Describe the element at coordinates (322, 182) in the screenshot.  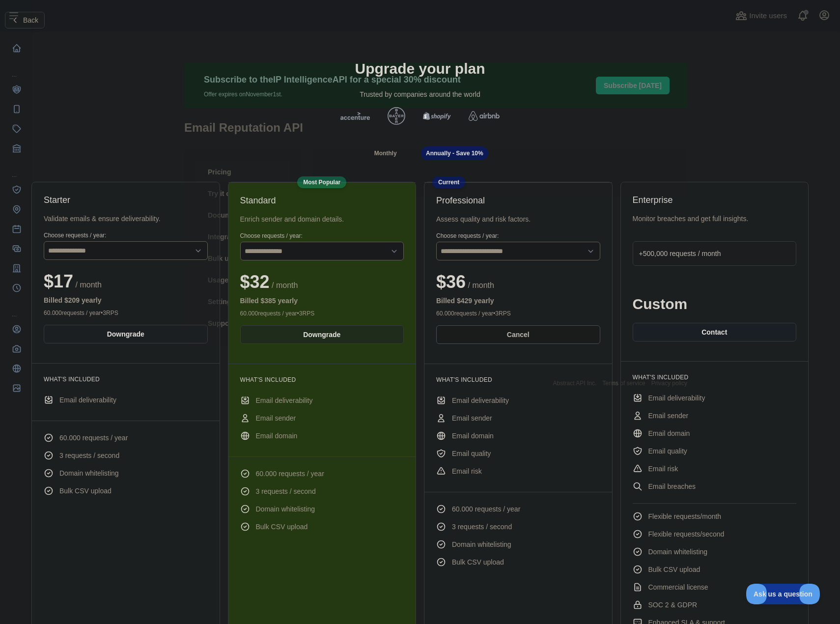
I see `div: Most Popular` at that location.